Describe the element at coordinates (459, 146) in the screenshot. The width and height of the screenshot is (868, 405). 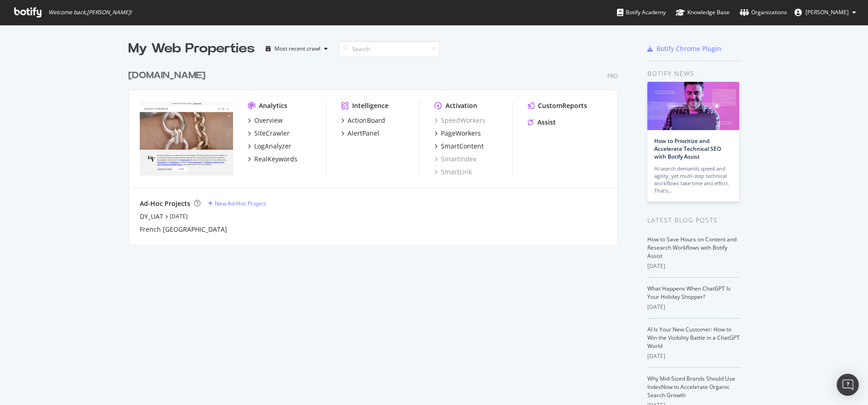
I see `a: SmartContent` at that location.